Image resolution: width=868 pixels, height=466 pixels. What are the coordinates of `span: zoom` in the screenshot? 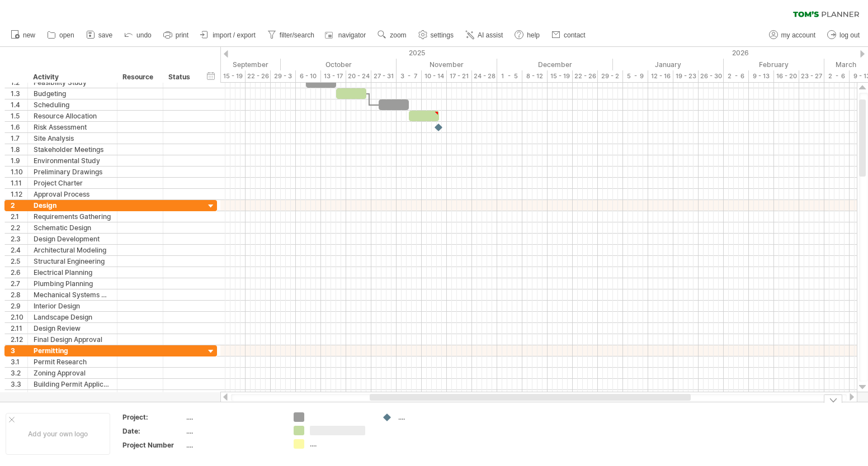 It's located at (398, 36).